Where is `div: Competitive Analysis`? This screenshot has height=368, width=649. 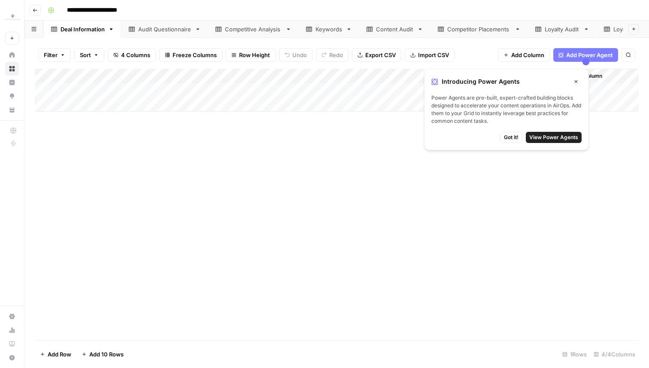
div: Competitive Analysis is located at coordinates (253, 29).